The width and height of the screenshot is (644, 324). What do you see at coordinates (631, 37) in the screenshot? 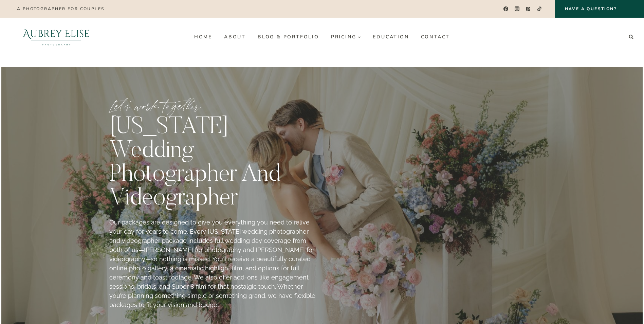
I see `button: View Search Form` at bounding box center [631, 37].